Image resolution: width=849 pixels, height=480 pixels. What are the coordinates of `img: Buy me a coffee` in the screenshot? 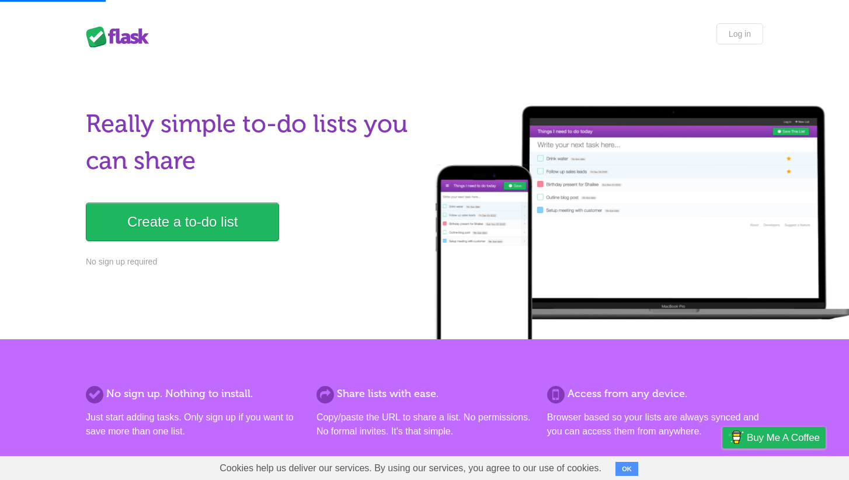 It's located at (736, 437).